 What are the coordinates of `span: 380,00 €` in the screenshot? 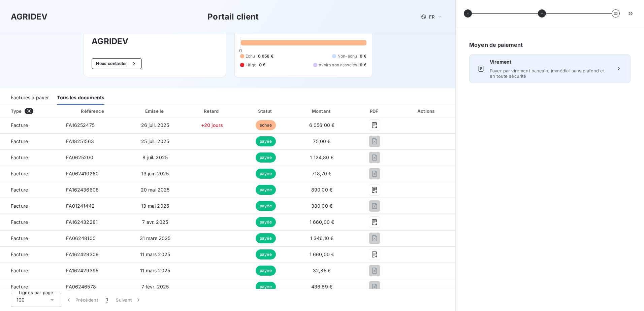 It's located at (322, 206).